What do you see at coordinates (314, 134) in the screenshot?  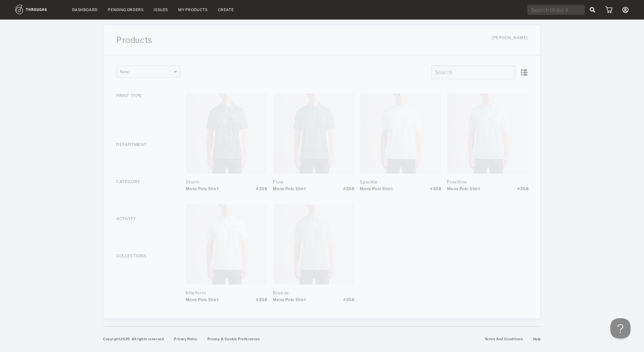 I see `img: 110920_Thumb_9df39b1a2d904bd68fc7c501a02ad1fb-10920-.png` at bounding box center [314, 134].